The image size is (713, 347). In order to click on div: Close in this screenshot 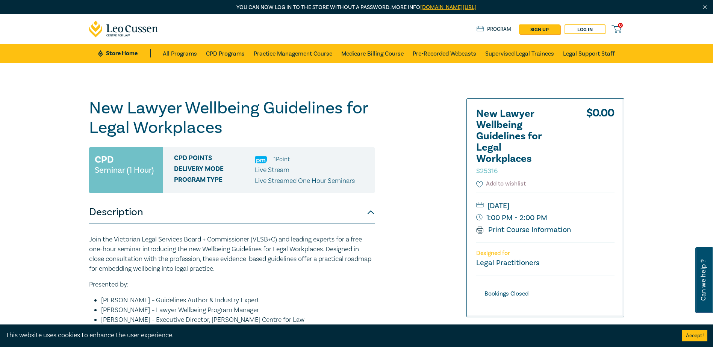, I will do `click(704, 7)`.